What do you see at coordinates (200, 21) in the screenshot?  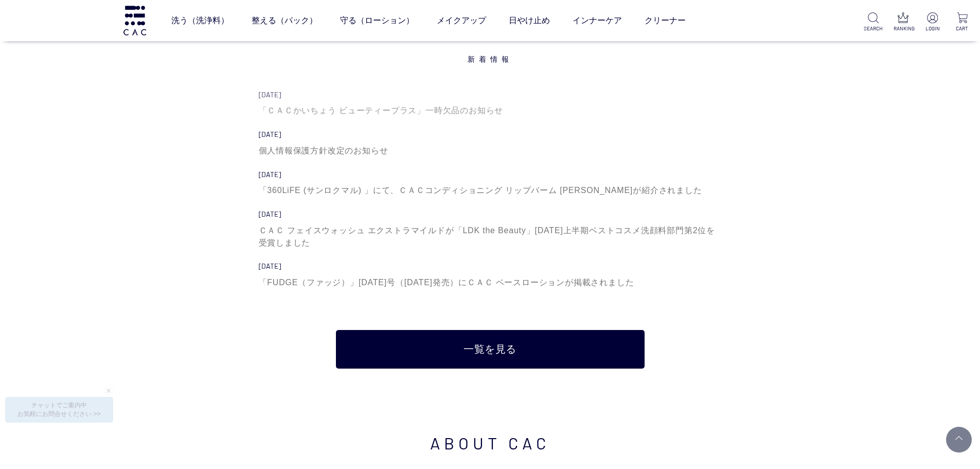 I see `a: 洗う（洗浄料）` at bounding box center [200, 21].